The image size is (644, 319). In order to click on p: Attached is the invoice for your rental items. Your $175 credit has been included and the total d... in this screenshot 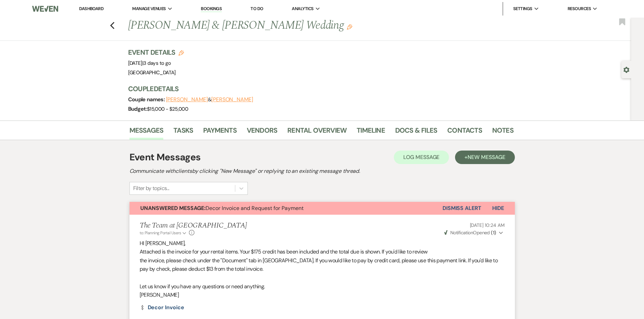, I will do `click(322, 252)`.